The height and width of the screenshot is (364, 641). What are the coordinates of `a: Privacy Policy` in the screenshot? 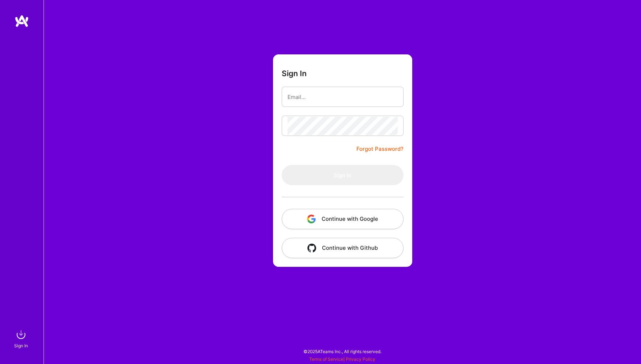 It's located at (360, 359).